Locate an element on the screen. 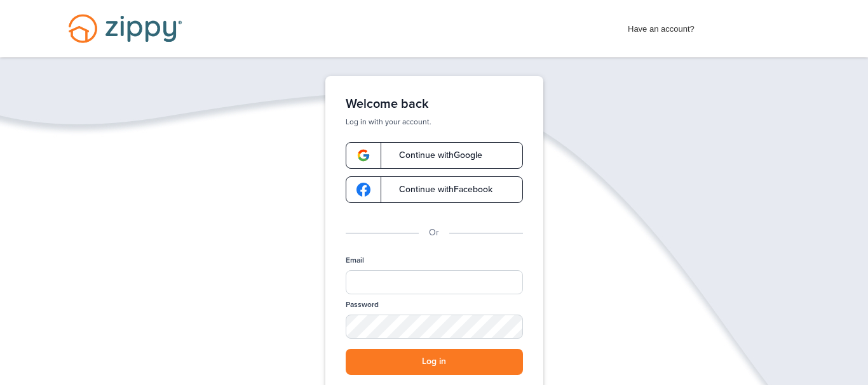 The width and height of the screenshot is (868, 385). a: google-logoContinue withGoogle is located at coordinates (434, 156).